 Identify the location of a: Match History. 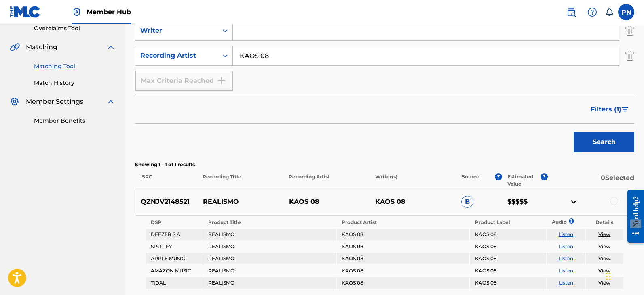
(75, 83).